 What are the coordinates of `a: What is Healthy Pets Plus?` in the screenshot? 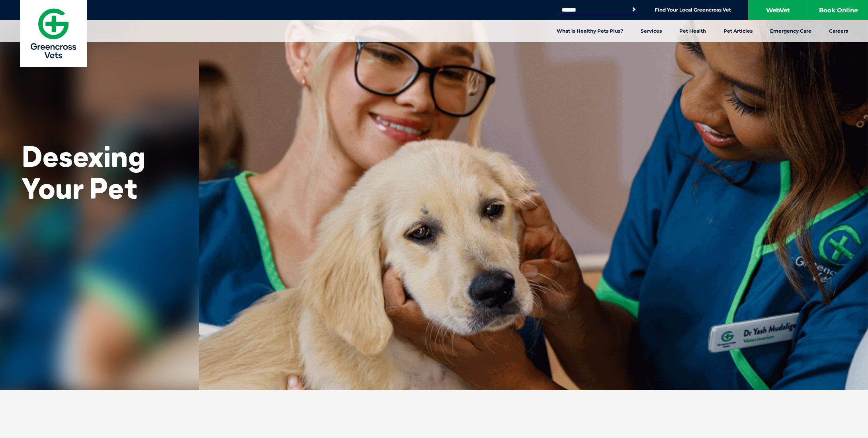 It's located at (590, 31).